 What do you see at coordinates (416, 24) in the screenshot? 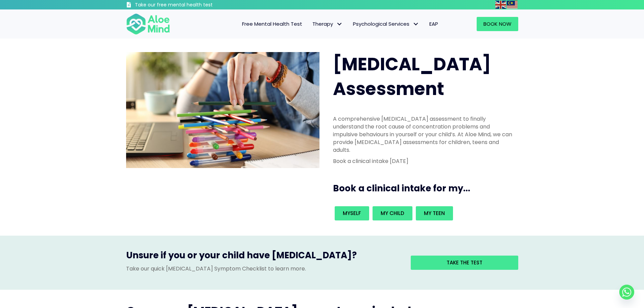
I see `span: Psychological Services: submenu` at bounding box center [416, 24].